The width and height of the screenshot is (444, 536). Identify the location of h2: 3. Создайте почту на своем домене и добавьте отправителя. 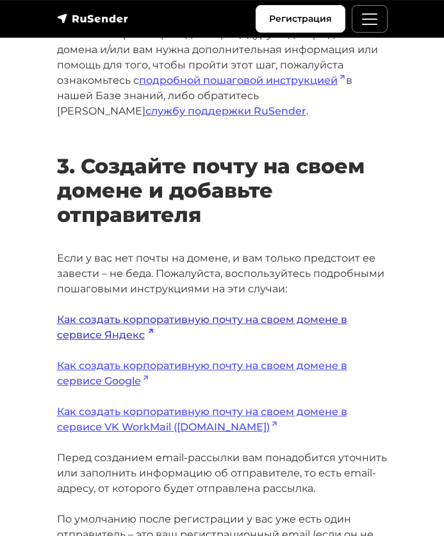
(222, 175).